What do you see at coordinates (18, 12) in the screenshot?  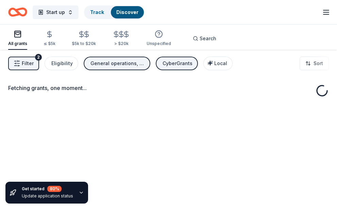 I see `a: Home` at bounding box center [18, 12].